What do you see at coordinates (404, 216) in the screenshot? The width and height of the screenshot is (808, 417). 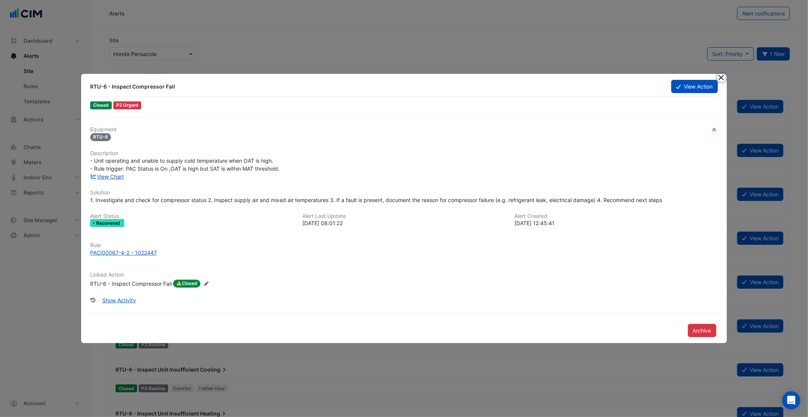 I see `h6: Alert Last Update` at bounding box center [404, 216].